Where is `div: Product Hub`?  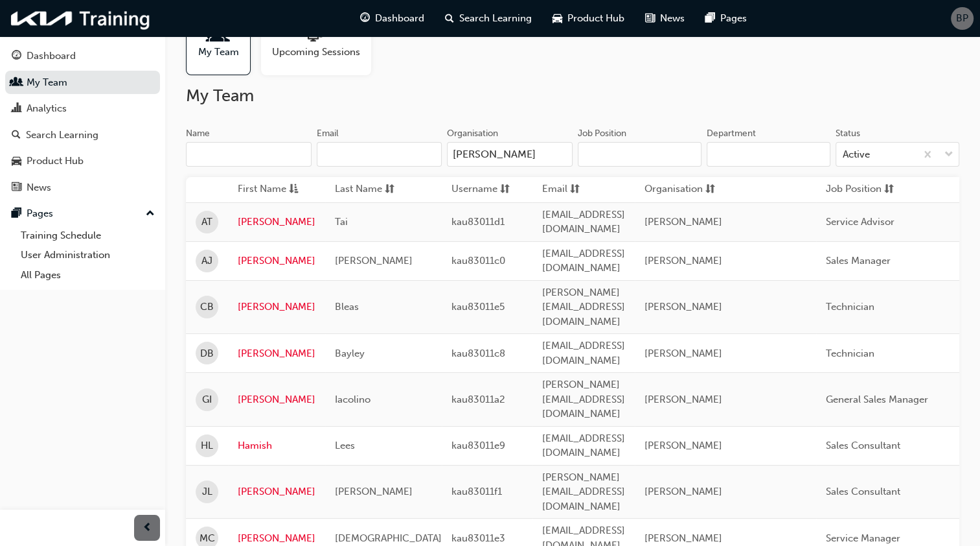 div: Product Hub is located at coordinates (55, 161).